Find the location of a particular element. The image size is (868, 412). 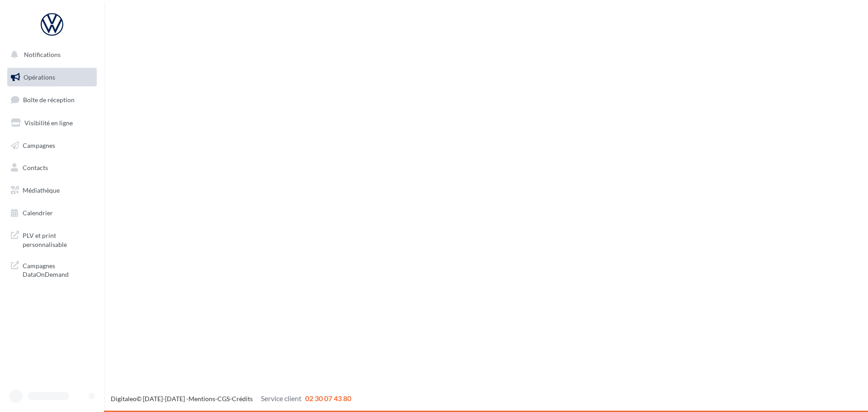

a: Crédits is located at coordinates (243, 398).